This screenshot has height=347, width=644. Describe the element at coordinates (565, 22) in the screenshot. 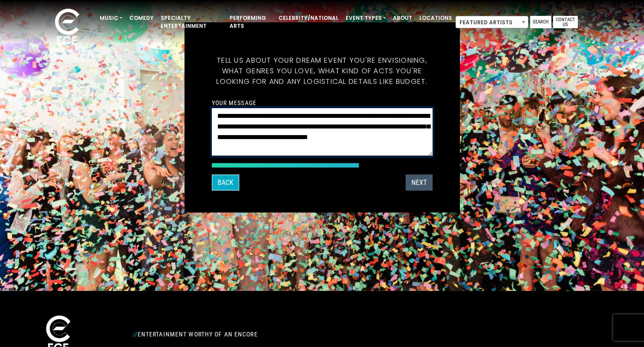

I see `a: Contact Us` at that location.